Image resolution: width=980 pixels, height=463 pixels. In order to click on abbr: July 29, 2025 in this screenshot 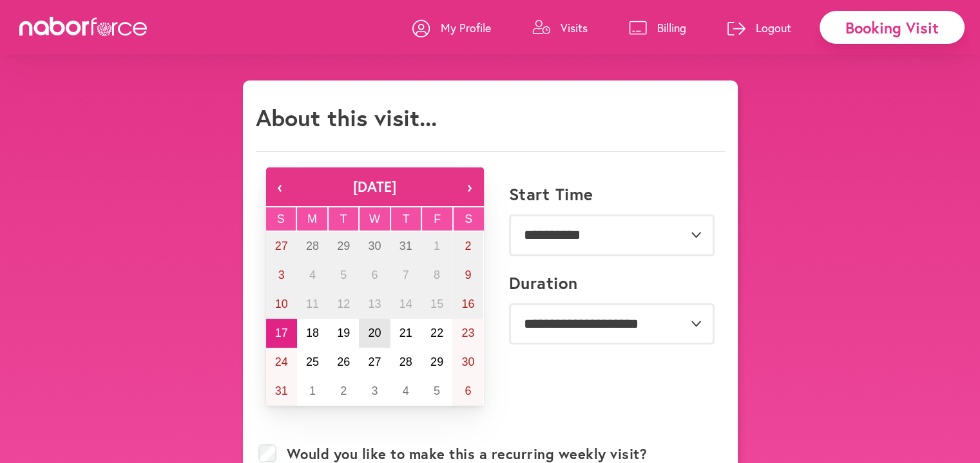, I will do `click(343, 246)`.